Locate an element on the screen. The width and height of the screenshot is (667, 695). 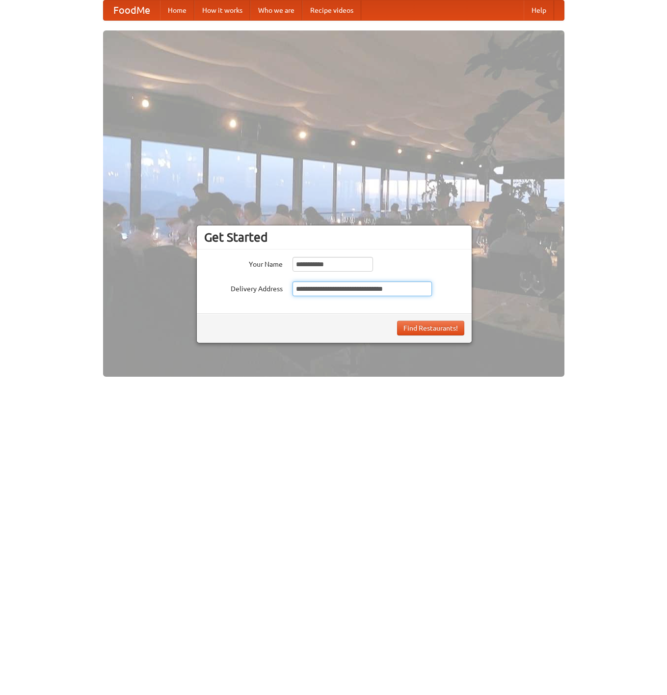
a: How it works is located at coordinates (222, 10).